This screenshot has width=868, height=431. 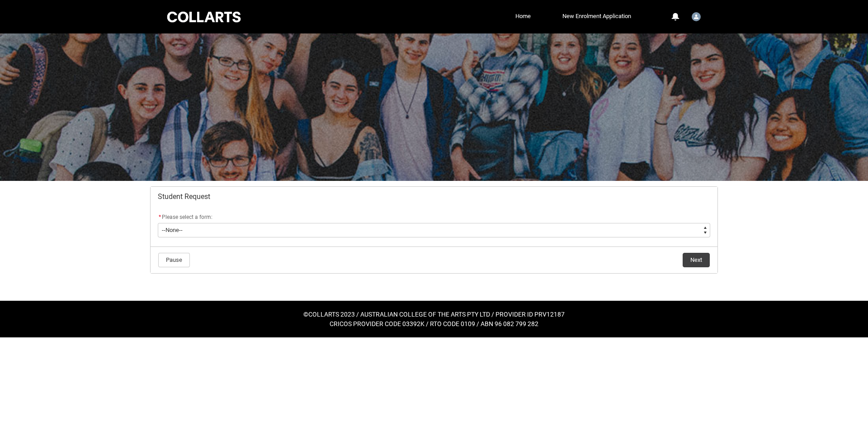 What do you see at coordinates (434, 230) in the screenshot?
I see `article: Redu_Student_Request flow` at bounding box center [434, 230].